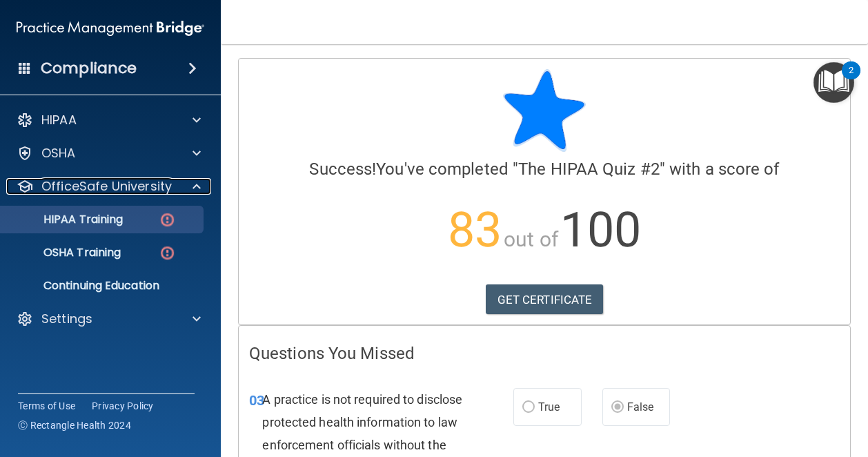  What do you see at coordinates (59, 120) in the screenshot?
I see `p: HIPAA` at bounding box center [59, 120].